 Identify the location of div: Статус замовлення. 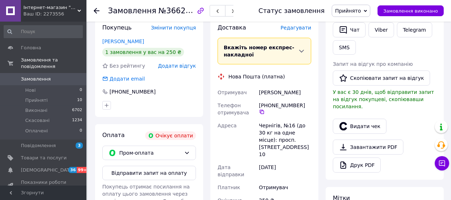
(292, 11).